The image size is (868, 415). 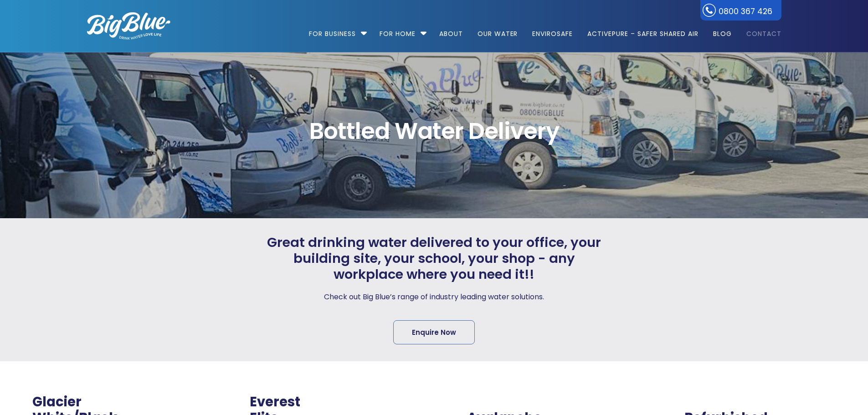 What do you see at coordinates (129, 26) in the screenshot?
I see `img: logo` at bounding box center [129, 26].